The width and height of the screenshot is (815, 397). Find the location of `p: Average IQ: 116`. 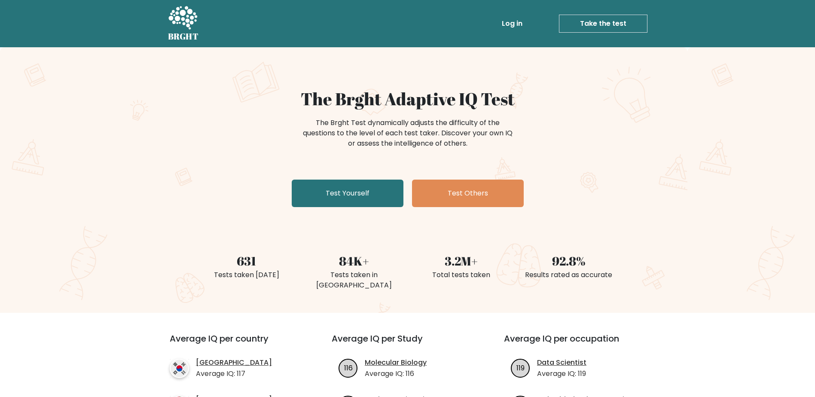

p: Average IQ: 116 is located at coordinates (396, 374).